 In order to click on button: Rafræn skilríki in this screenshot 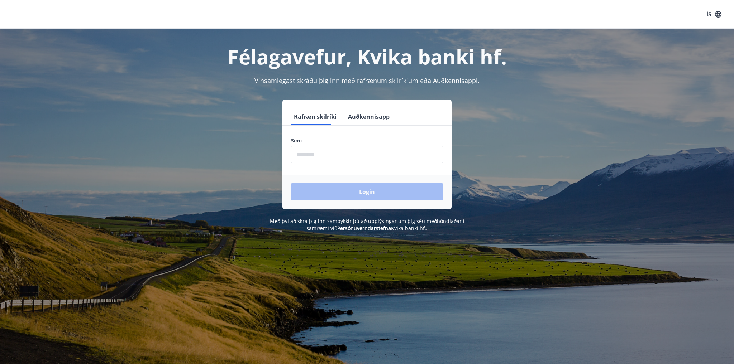, I will do `click(315, 117)`.